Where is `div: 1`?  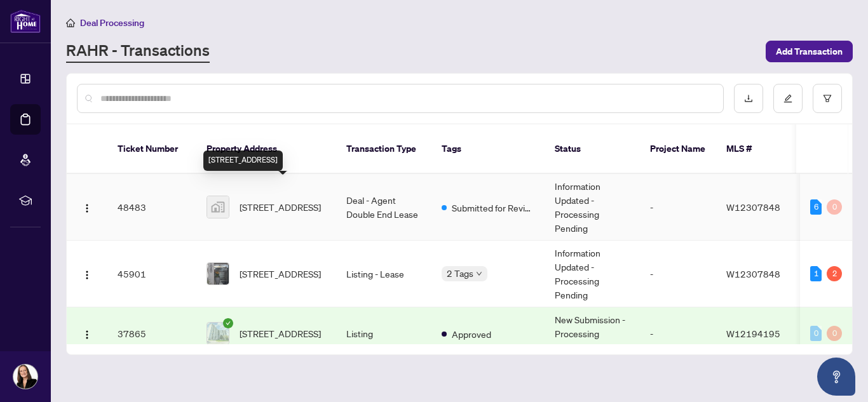
div: 1 is located at coordinates (816, 274).